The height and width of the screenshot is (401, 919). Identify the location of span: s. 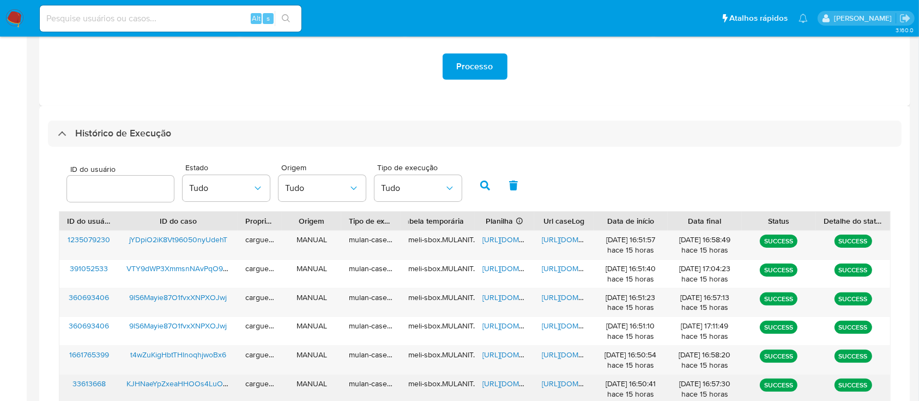
(268, 18).